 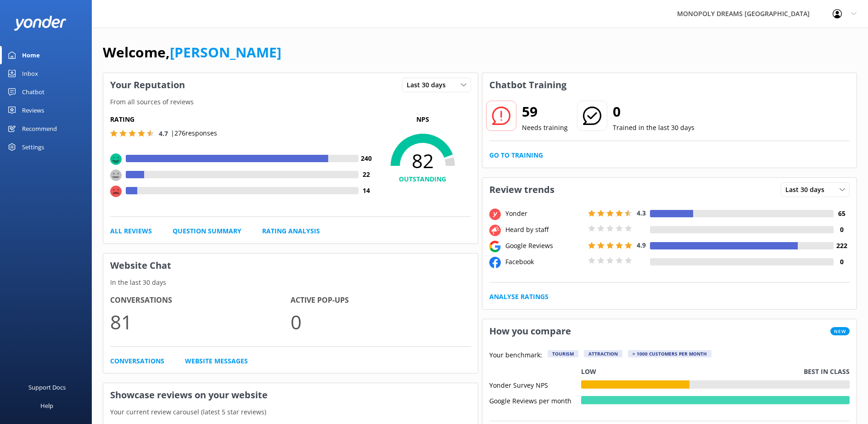 I want to click on h2: 0, so click(x=654, y=112).